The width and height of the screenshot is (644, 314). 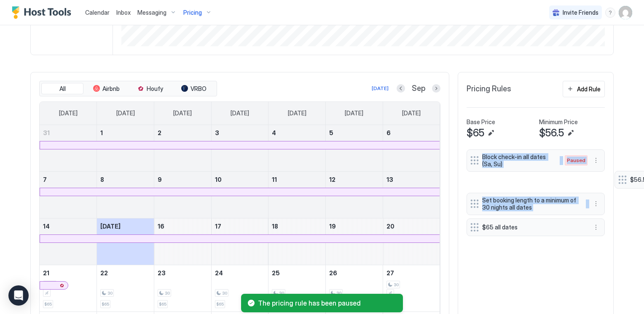 What do you see at coordinates (589, 89) in the screenshot?
I see `div: Add Rule` at bounding box center [589, 89].